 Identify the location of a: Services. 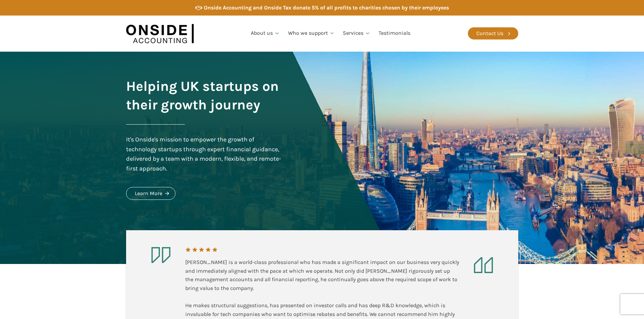
(356, 33).